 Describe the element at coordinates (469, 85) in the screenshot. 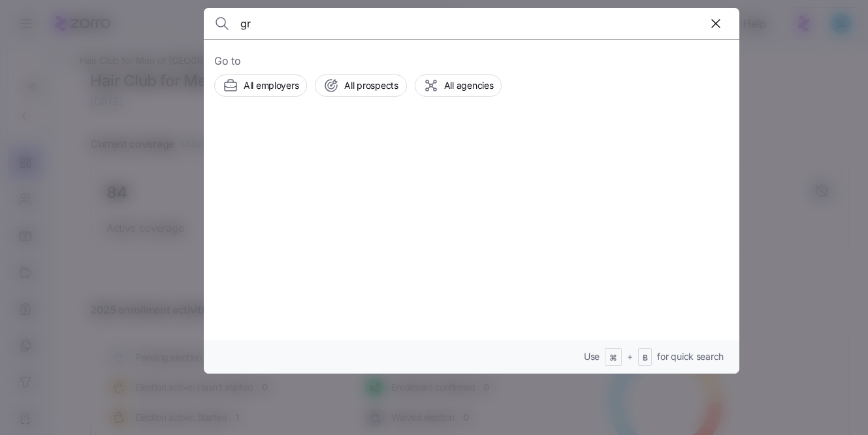

I see `span: All agencies` at that location.